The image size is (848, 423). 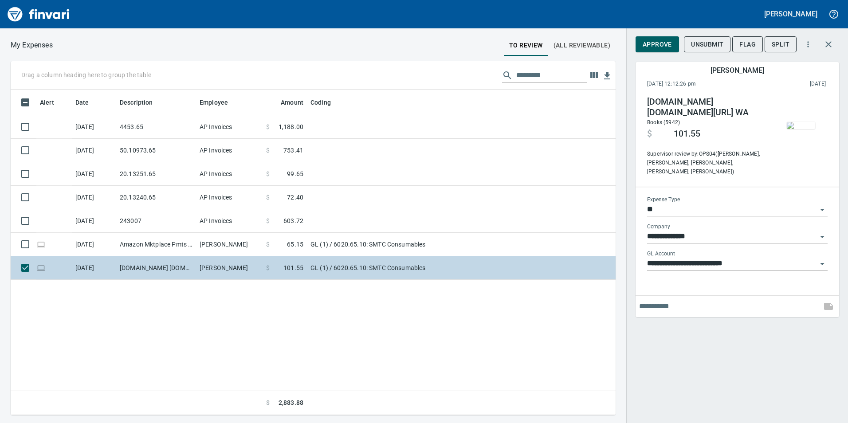 I want to click on td: 50.10973.65, so click(x=156, y=150).